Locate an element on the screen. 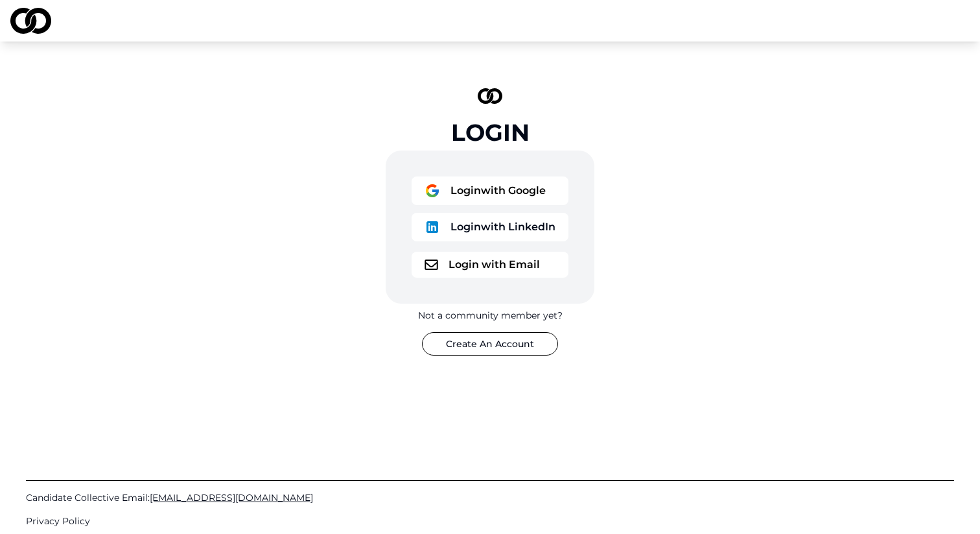 The image size is (980, 534). button: logoLoginwith Google is located at coordinates (490, 191).